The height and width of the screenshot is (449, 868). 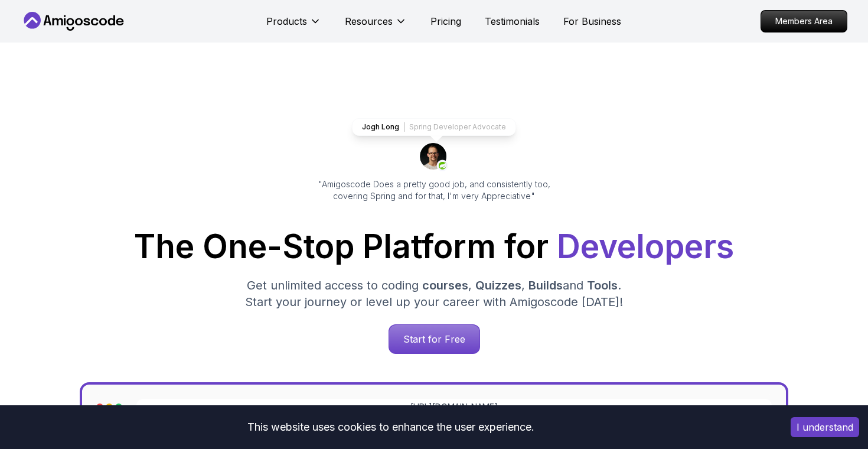 I want to click on span: courses, so click(x=446, y=285).